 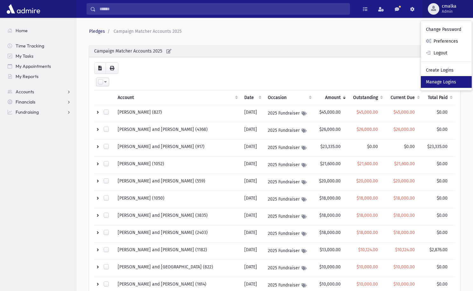 I want to click on th: Outstanding: activate to sort column ascending, so click(x=367, y=98).